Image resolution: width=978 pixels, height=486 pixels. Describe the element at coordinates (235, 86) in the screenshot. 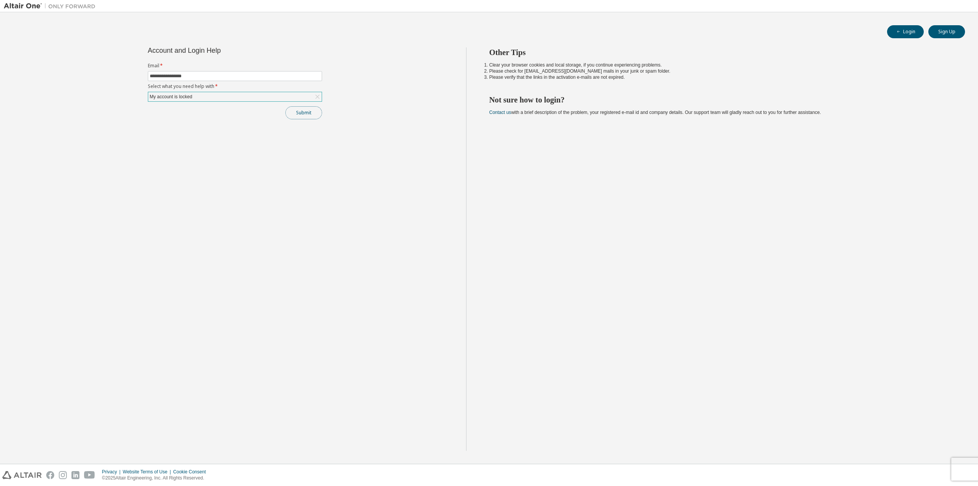

I see `label: Select what you need help with` at that location.